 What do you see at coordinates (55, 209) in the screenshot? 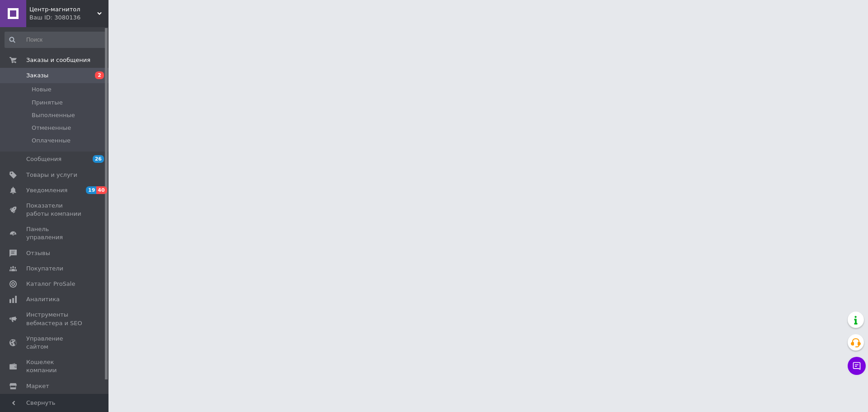
I see `span: Показатели работы компании` at bounding box center [55, 209].